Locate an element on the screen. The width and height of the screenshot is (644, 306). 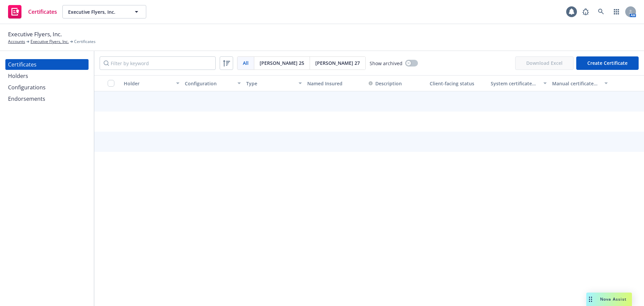
a: Executive Flyers, Inc. is located at coordinates (50, 42).